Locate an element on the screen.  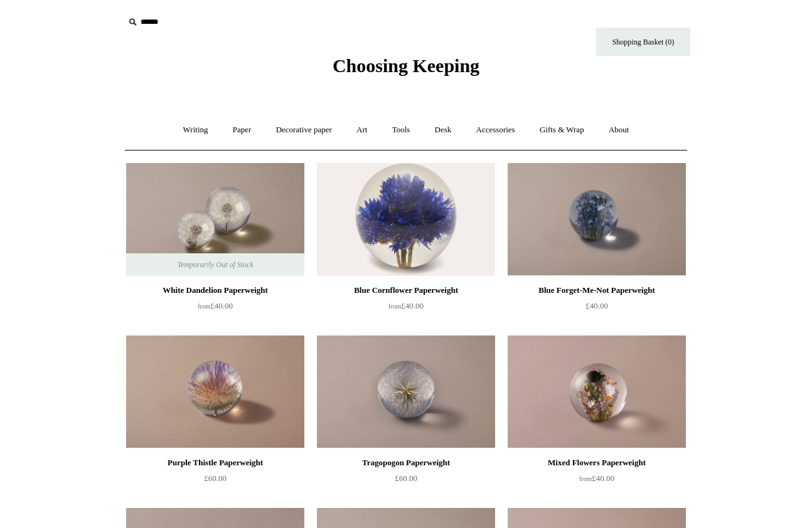
div: Mixed Flowers Paperweight is located at coordinates (597, 462).